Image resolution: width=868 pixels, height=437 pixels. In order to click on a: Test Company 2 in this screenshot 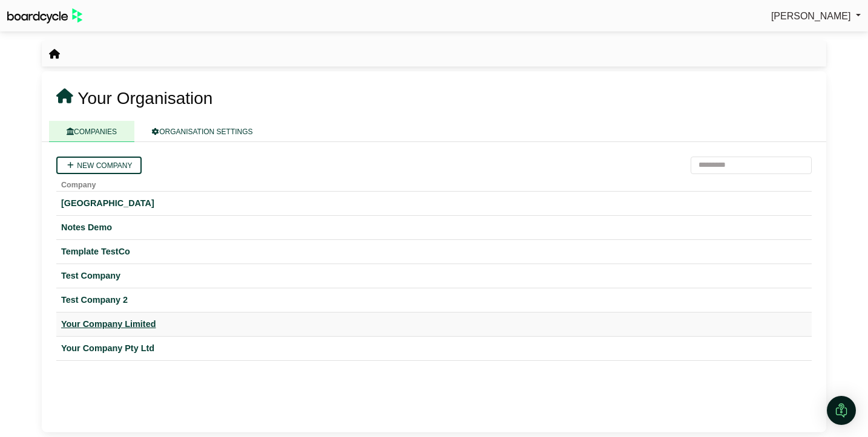, I will do `click(434, 300)`.